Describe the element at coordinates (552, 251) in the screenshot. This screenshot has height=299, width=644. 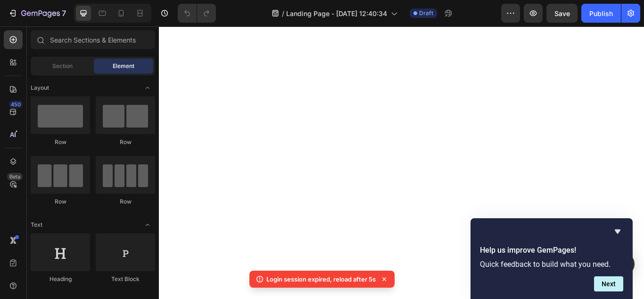
I see `h2: Help us improve GemPages!` at that location.